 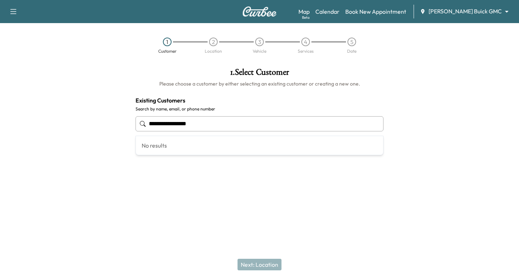 What do you see at coordinates (260, 42) in the screenshot?
I see `div: 3` at bounding box center [260, 42].